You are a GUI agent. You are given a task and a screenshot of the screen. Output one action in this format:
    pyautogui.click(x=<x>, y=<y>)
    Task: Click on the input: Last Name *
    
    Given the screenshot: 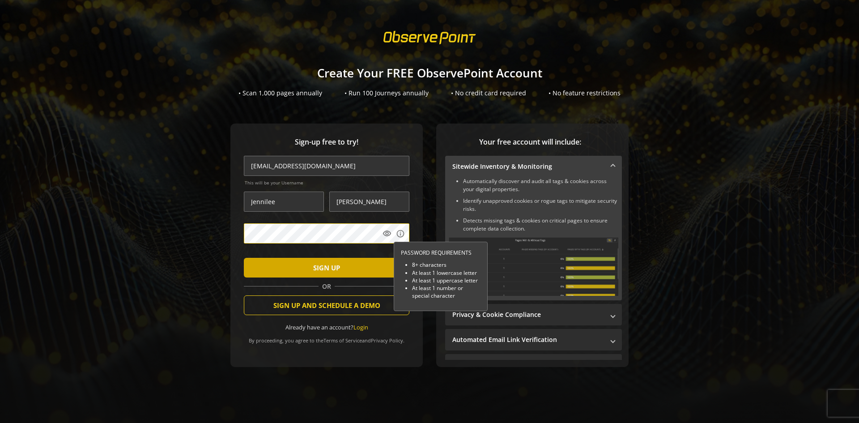 What is the action you would take?
    pyautogui.click(x=369, y=201)
    